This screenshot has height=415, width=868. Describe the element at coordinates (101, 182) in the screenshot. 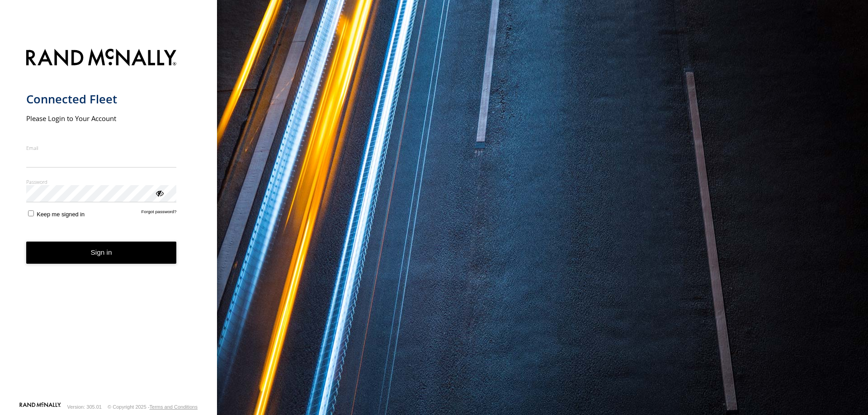

I see `label: Password` at that location.